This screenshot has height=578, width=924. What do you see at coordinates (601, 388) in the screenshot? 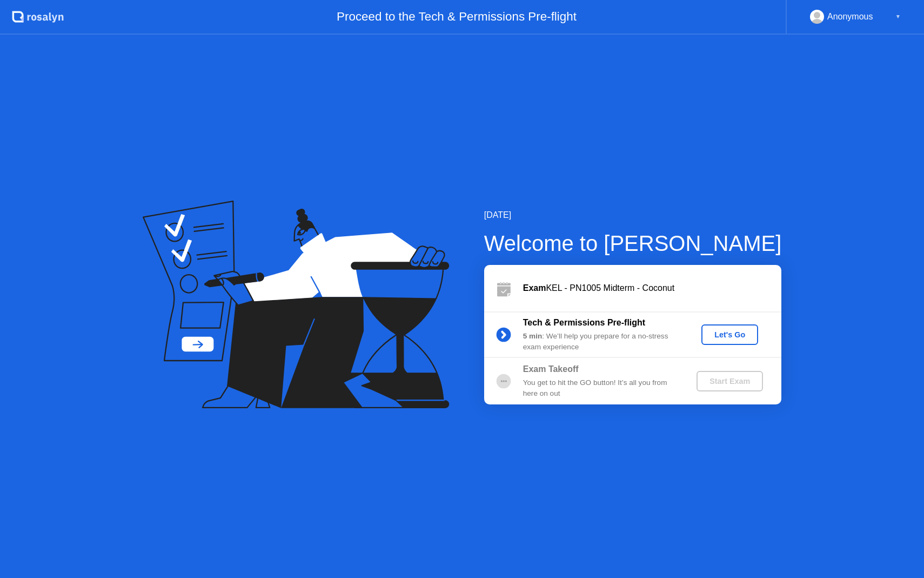
I see `div: You get to hit the GO button! It’s all you from here on out` at bounding box center [601, 388].